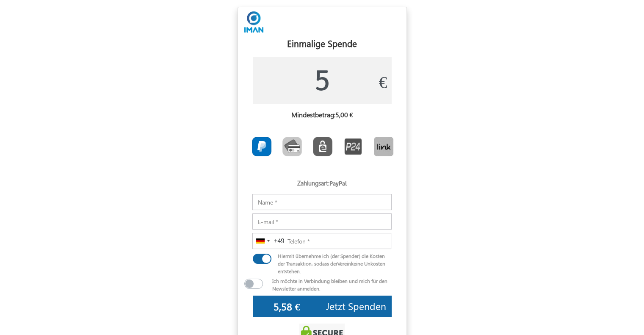 This screenshot has width=644, height=335. What do you see at coordinates (323, 148) in the screenshot?
I see `div: Toolbar with button groups` at bounding box center [323, 148].